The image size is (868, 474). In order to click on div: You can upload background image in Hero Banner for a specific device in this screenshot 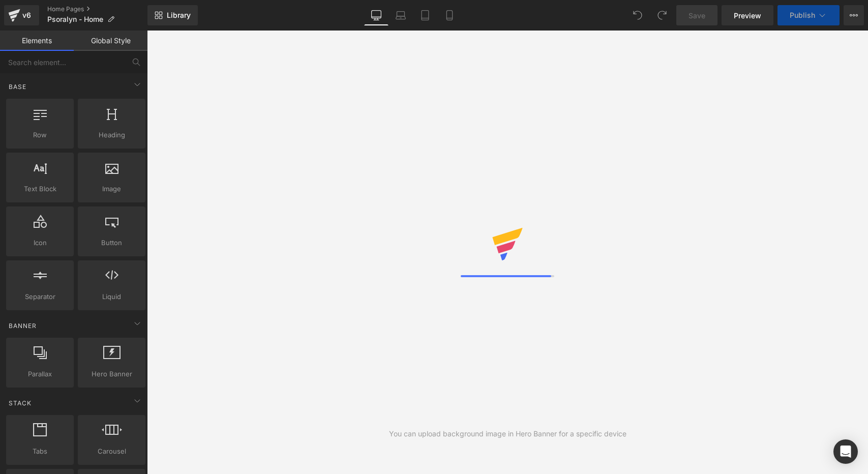, I will do `click(507, 434)`.